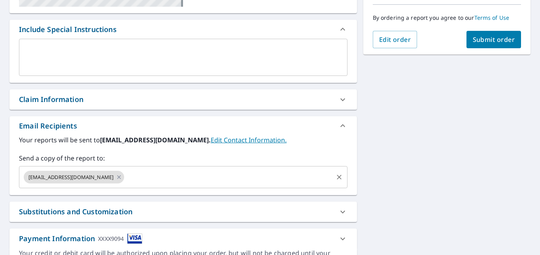 This screenshot has width=540, height=255. Describe the element at coordinates (183, 238) in the screenshot. I see `div: Payment InformationXXXX9094cardImage` at that location.